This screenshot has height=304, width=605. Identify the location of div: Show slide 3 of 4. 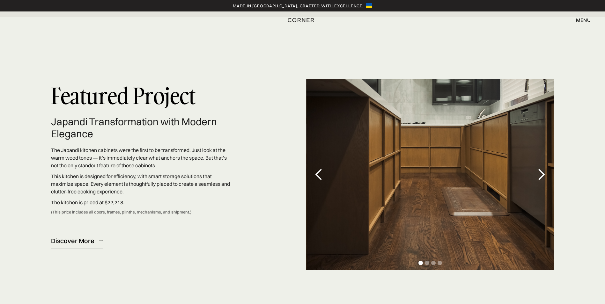
(433, 263).